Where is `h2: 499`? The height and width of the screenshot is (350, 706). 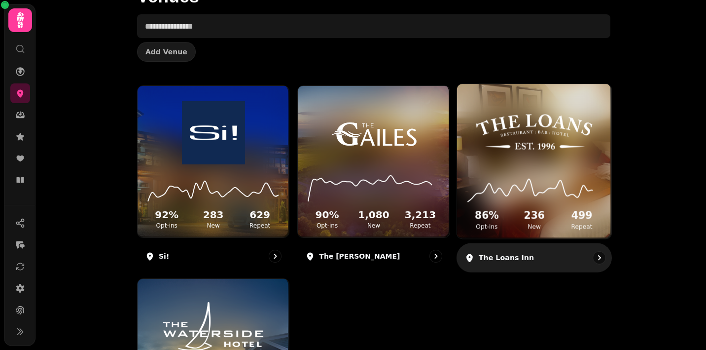 h2: 499 is located at coordinates (582, 216).